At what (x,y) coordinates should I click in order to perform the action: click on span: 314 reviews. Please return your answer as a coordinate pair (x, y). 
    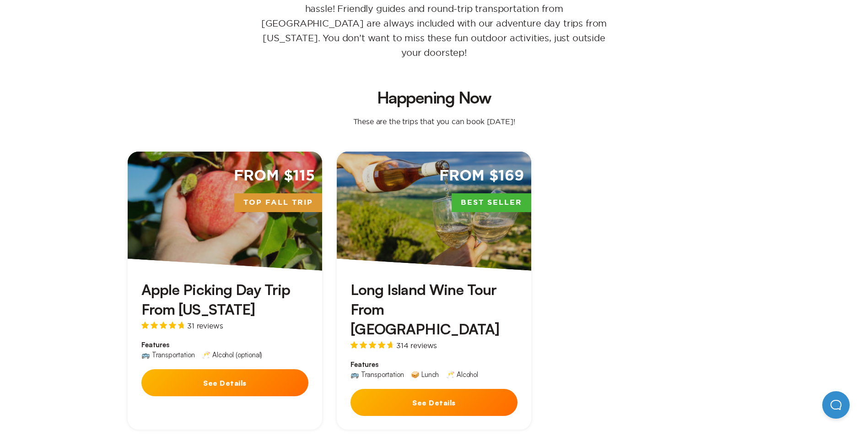
    Looking at the image, I should click on (417, 345).